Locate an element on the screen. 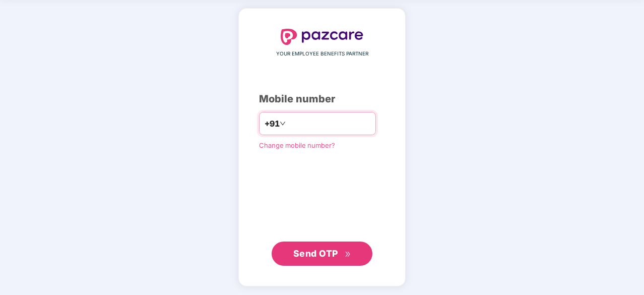 This screenshot has width=644, height=295. button: Send OTPdouble-right is located at coordinates (322, 253).